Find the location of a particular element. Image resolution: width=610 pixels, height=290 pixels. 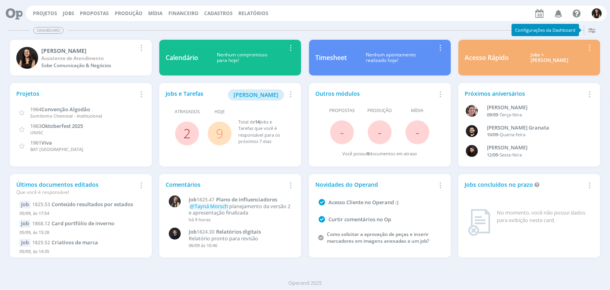

span: 10/09 is located at coordinates (493, 134).